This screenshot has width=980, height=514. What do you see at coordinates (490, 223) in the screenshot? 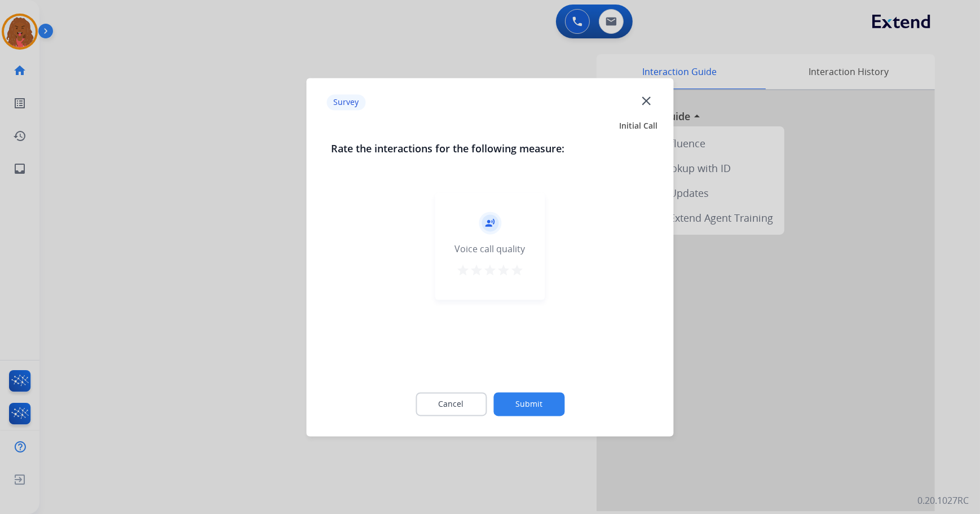
I see `mat-icon: record_voice_over` at bounding box center [490, 223].